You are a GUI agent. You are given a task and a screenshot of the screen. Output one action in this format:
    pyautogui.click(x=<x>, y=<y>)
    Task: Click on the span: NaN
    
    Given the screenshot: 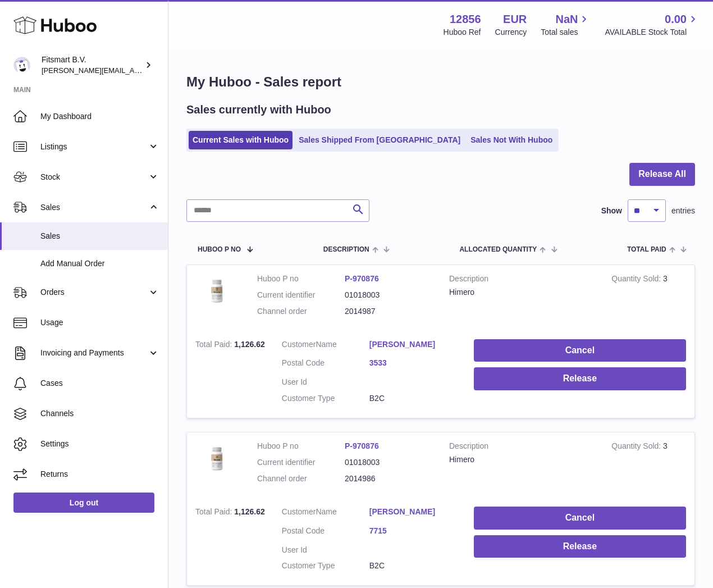 What is the action you would take?
    pyautogui.click(x=566, y=19)
    